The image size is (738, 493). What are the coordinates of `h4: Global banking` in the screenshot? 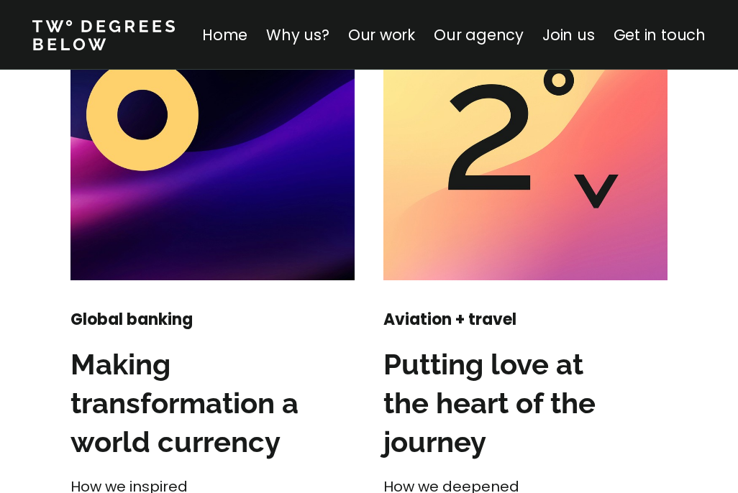 It's located at (162, 320).